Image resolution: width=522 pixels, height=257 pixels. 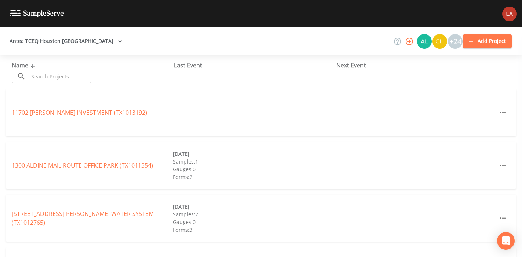 What do you see at coordinates (255, 65) in the screenshot?
I see `div: Last Event` at bounding box center [255, 65].